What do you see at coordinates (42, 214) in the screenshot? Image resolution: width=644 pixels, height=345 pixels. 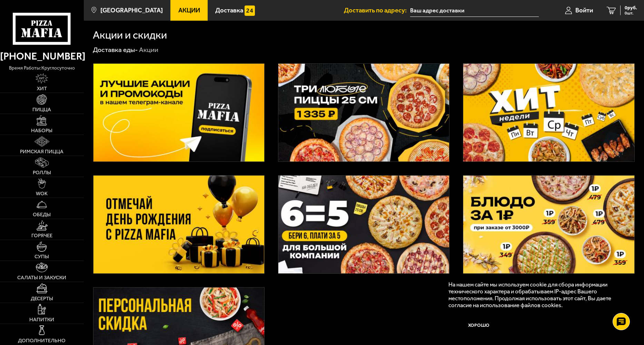 I see `span: Обеды` at bounding box center [42, 214].